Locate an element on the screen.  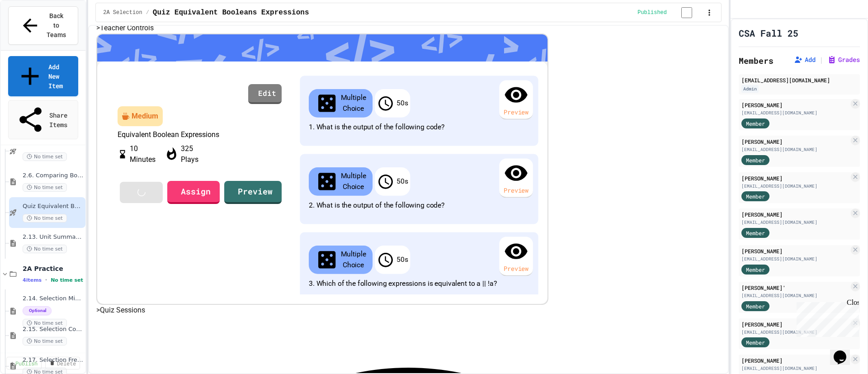
span: Published is located at coordinates (652, 12).